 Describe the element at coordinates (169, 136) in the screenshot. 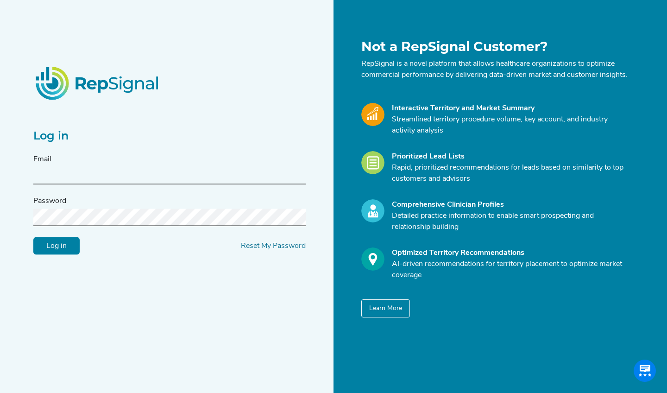

I see `h2: Log in` at that location.